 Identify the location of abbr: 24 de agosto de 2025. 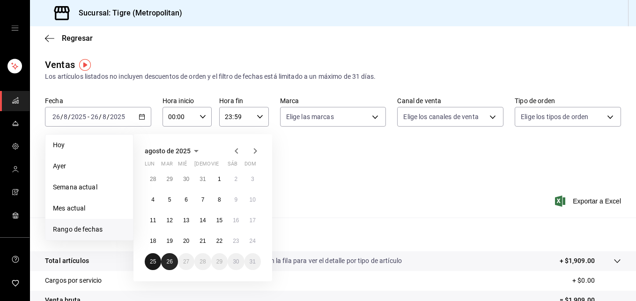
(252, 241).